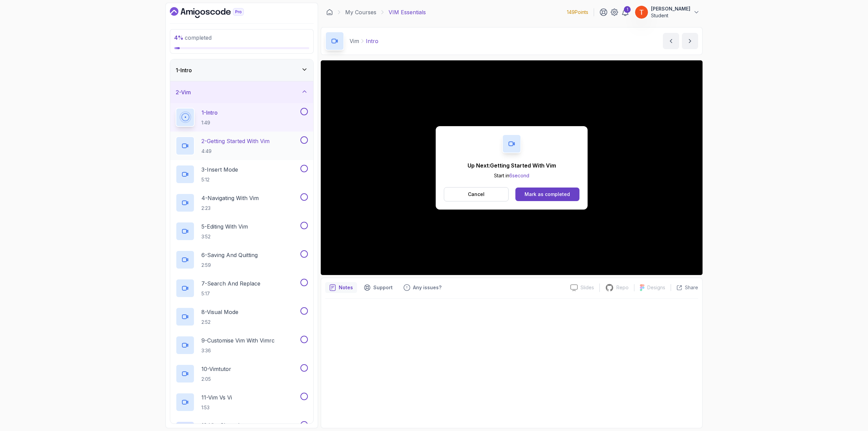 This screenshot has width=868, height=431. I want to click on p: Slides, so click(588, 288).